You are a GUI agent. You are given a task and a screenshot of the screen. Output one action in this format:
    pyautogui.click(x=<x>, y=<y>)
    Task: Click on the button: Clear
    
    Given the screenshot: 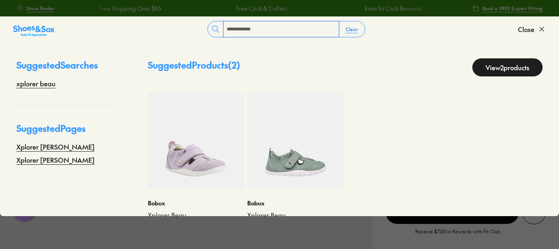 What is the action you would take?
    pyautogui.click(x=351, y=29)
    